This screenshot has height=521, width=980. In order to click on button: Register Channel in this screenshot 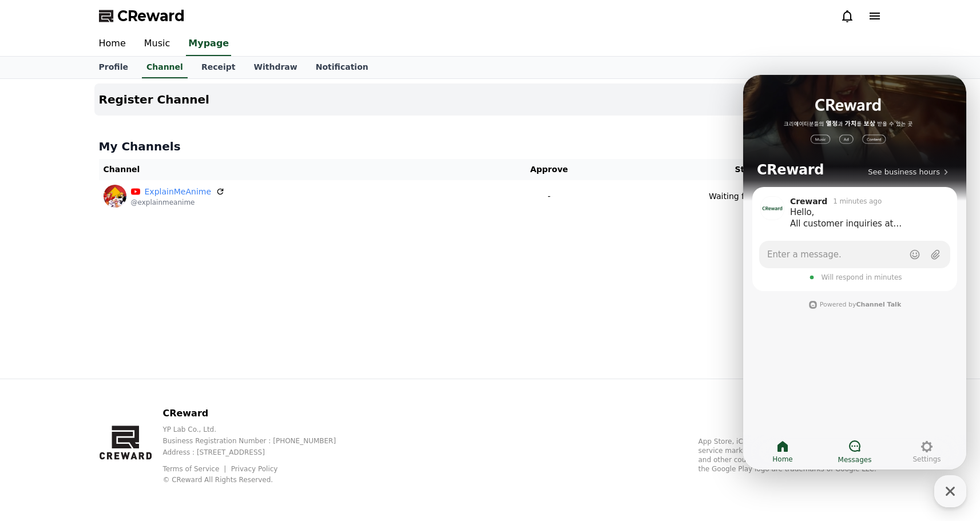, I will do `click(490, 100)`.